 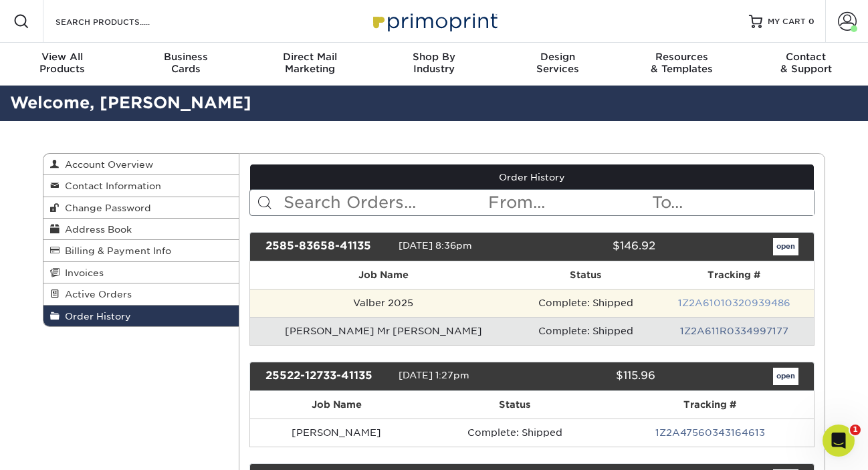 What do you see at coordinates (327, 247) in the screenshot?
I see `div: 2585-83658-41135` at bounding box center [327, 247].